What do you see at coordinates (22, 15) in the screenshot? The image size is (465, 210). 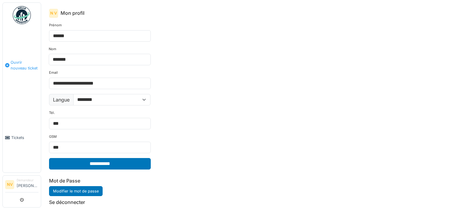 I see `img: Badge_color-CXgf-gQk.svg` at bounding box center [22, 15].